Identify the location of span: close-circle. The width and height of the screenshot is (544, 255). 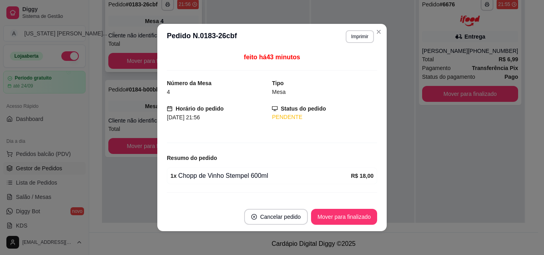
(254, 217).